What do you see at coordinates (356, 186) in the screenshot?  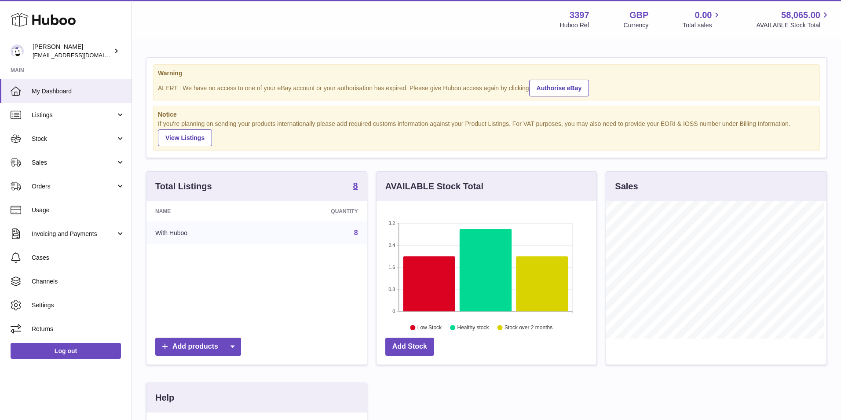 I see `strong: 8` at bounding box center [356, 186].